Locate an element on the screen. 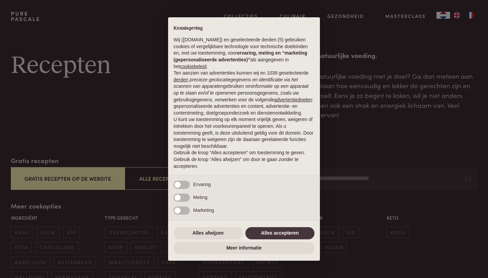 The image size is (488, 278). button: derden is located at coordinates (181, 80).